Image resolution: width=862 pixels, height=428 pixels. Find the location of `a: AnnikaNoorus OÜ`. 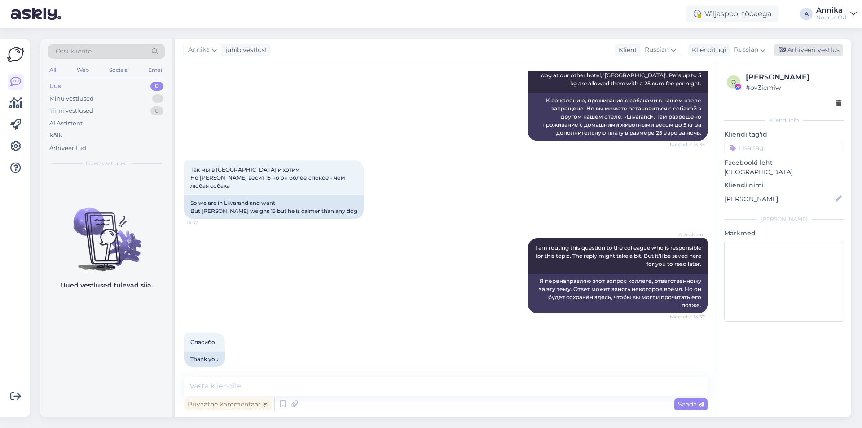

a: AnnikaNoorus OÜ is located at coordinates (837, 14).